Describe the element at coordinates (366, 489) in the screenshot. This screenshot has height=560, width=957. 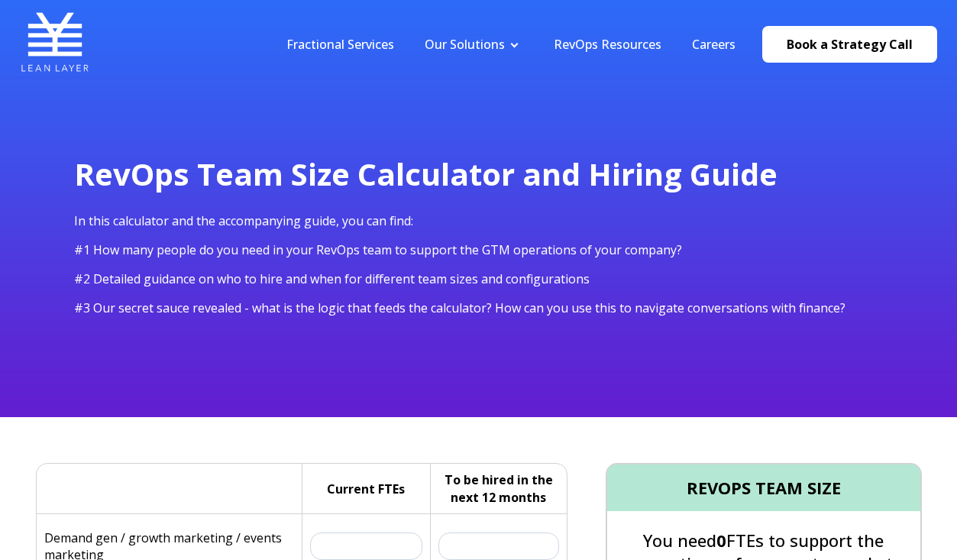
I see `h5: Current FTEs` at that location.